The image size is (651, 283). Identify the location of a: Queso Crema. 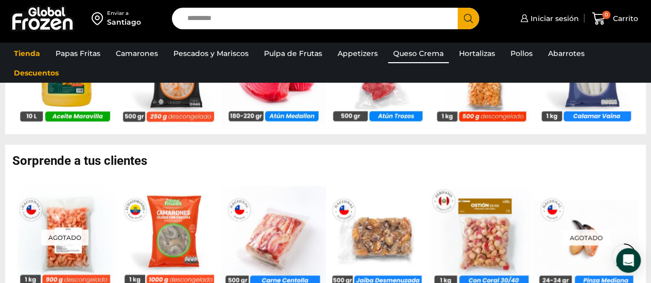
(418, 54).